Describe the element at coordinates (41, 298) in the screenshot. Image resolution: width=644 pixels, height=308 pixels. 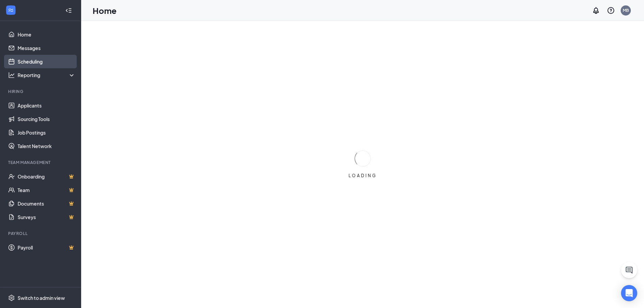
I see `div: Switch to admin view` at that location.